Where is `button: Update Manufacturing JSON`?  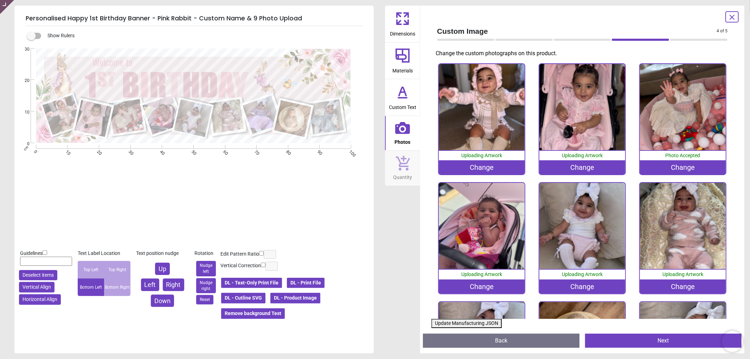
button: Update Manufacturing JSON is located at coordinates (467, 324).